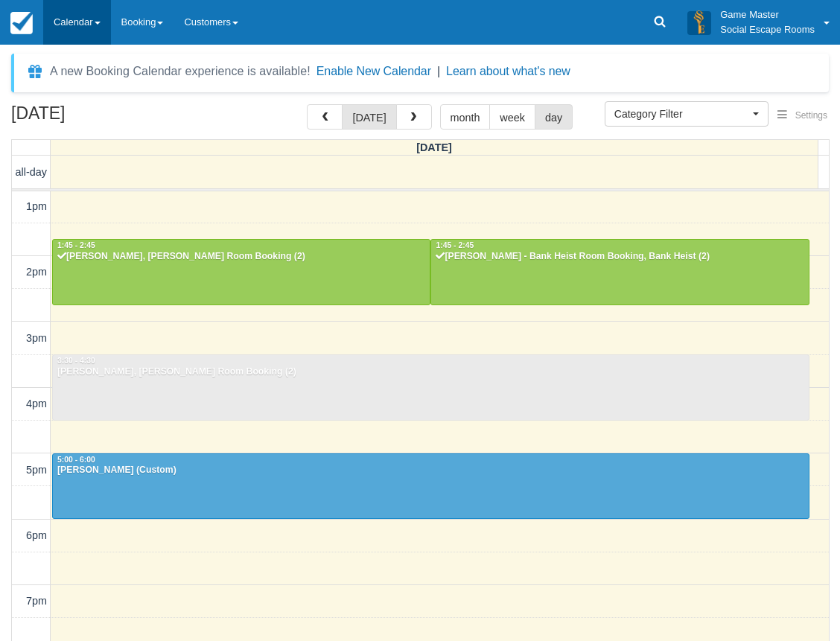 The width and height of the screenshot is (840, 641). What do you see at coordinates (37, 470) in the screenshot?
I see `span: 5pm` at bounding box center [37, 470].